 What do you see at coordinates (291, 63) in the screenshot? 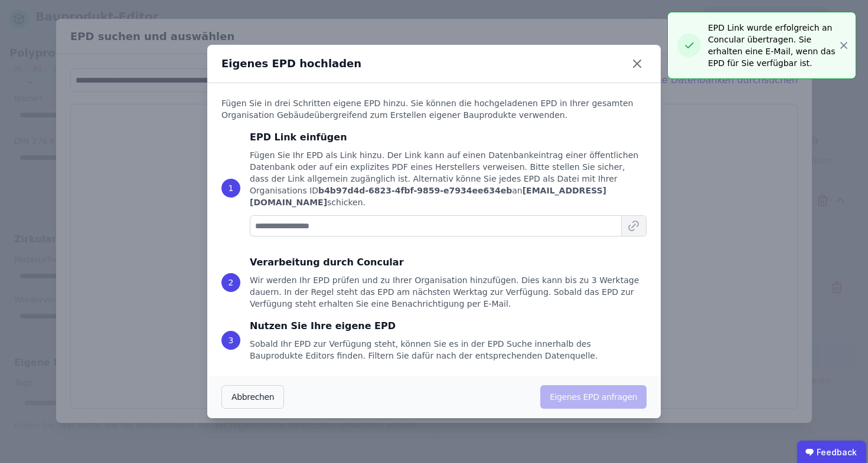
I see `div: Eigenes EPD hochladen` at bounding box center [291, 63].